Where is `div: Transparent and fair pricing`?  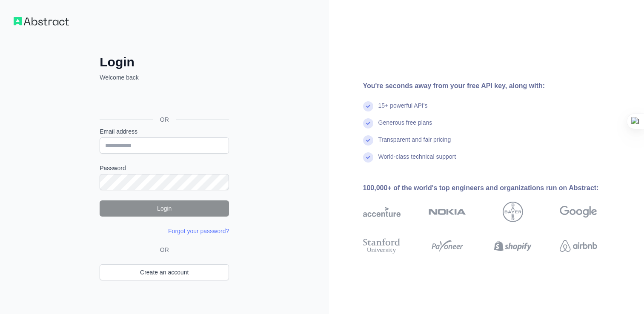
div: Transparent and fair pricing is located at coordinates (415, 144).